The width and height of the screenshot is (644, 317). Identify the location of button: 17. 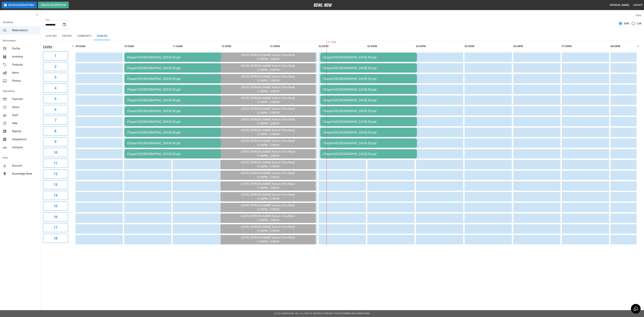
(56, 228).